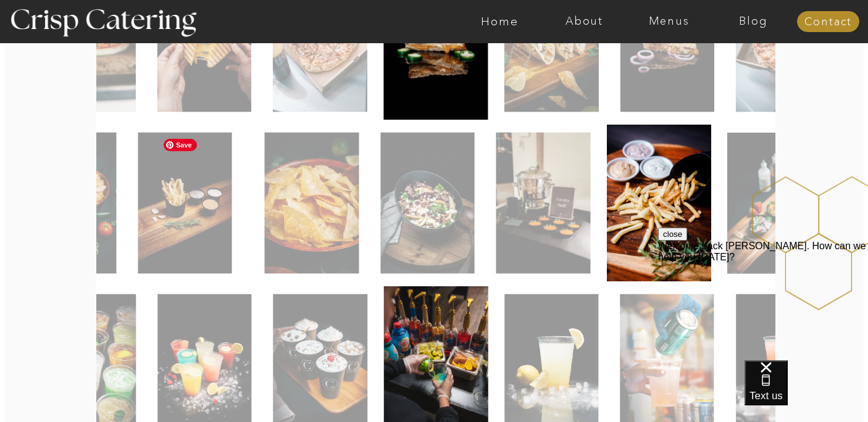 The image size is (868, 422). What do you see at coordinates (181, 145) in the screenshot?
I see `span: Save` at bounding box center [181, 145].